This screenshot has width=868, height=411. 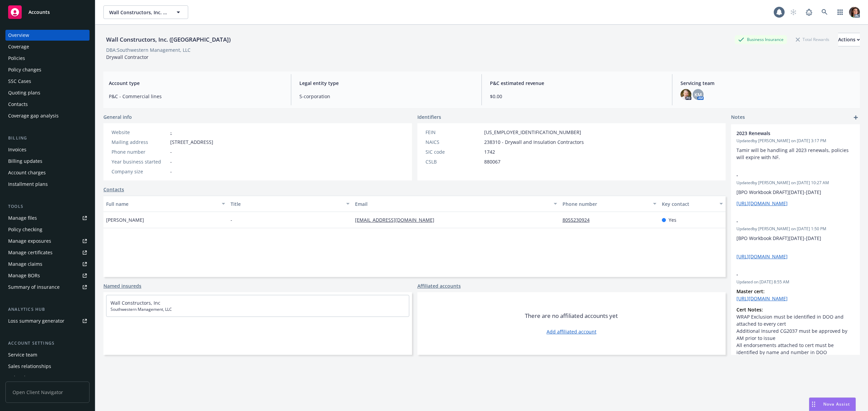 What do you see at coordinates (794, 12) in the screenshot?
I see `a: Start snowing` at bounding box center [794, 12].